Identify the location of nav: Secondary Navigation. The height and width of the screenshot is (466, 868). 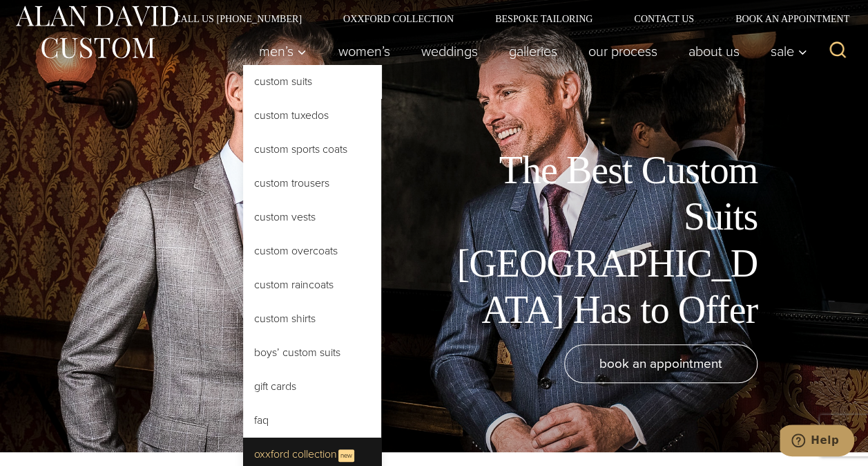
(503, 19).